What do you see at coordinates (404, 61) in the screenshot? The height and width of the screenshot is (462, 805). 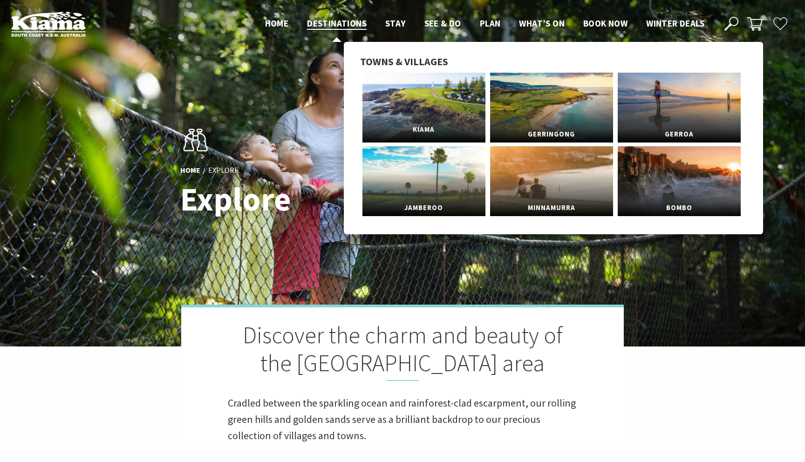 I see `span: Towns & Villages` at bounding box center [404, 61].